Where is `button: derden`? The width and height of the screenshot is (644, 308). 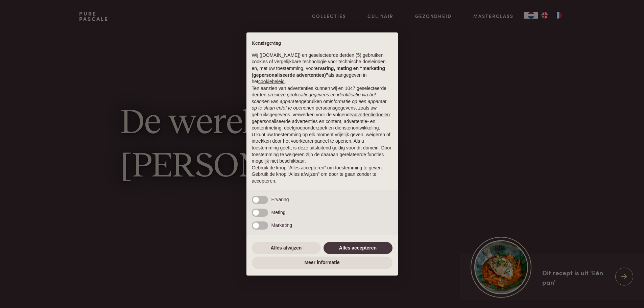
button: derden is located at coordinates (260, 95).